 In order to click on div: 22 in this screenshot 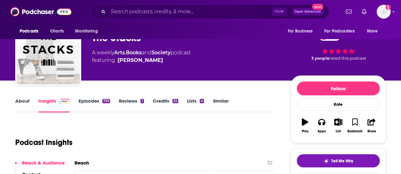, I will do `click(175, 101)`.